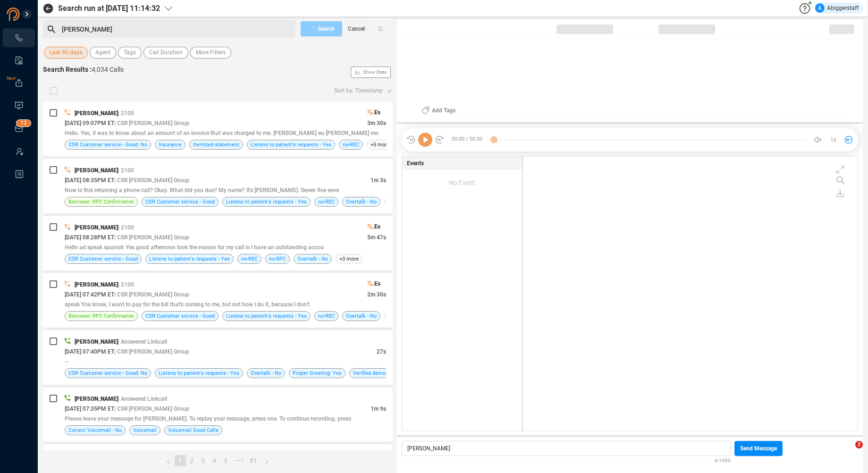  Describe the element at coordinates (103, 53) in the screenshot. I see `span: Agent` at that location.